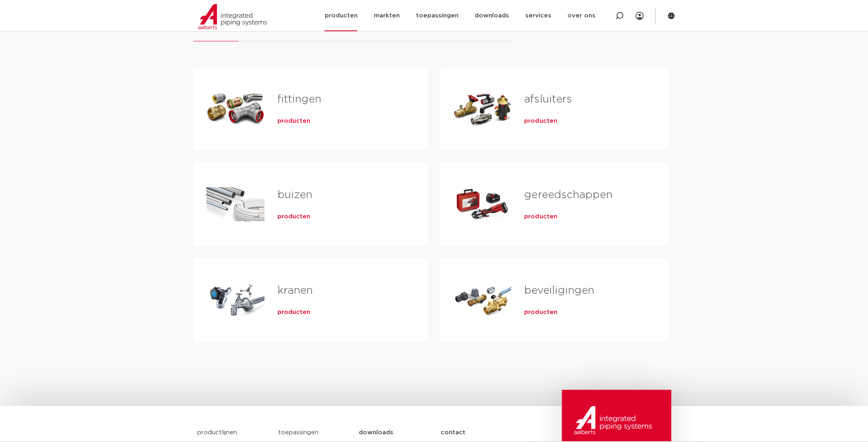 Image resolution: width=868 pixels, height=442 pixels. I want to click on a: toepassingen, so click(298, 432).